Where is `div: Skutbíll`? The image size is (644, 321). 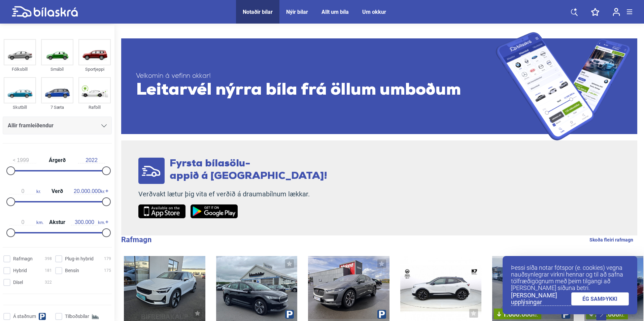
div: Skutbíll is located at coordinates (20, 107).